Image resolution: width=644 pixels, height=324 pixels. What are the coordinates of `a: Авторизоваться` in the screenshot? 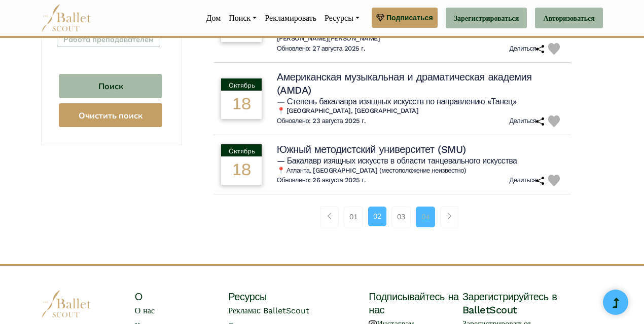 It's located at (569, 18).